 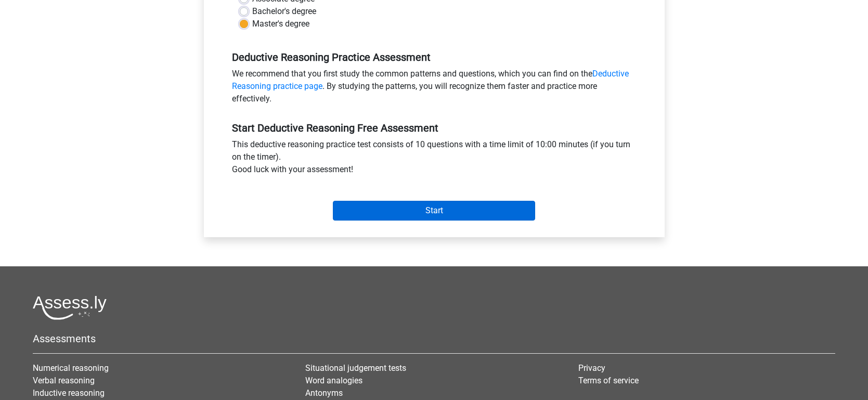 What do you see at coordinates (433, 211) in the screenshot?
I see `input: Start` at bounding box center [433, 211].